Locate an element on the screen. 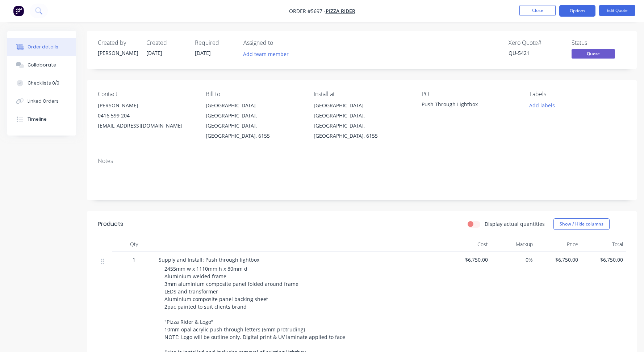 Image resolution: width=644 pixels, height=352 pixels. div: Created is located at coordinates (166, 43).